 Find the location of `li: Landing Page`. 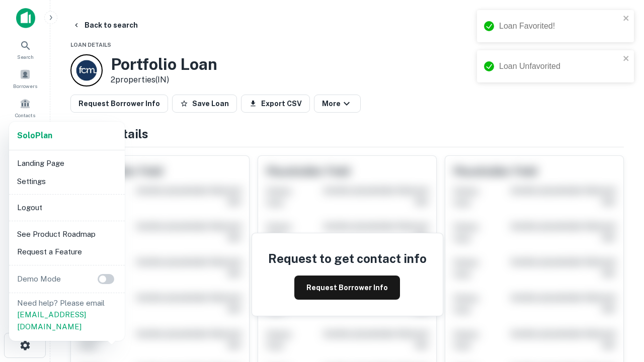

li: Landing Page is located at coordinates (67, 164).